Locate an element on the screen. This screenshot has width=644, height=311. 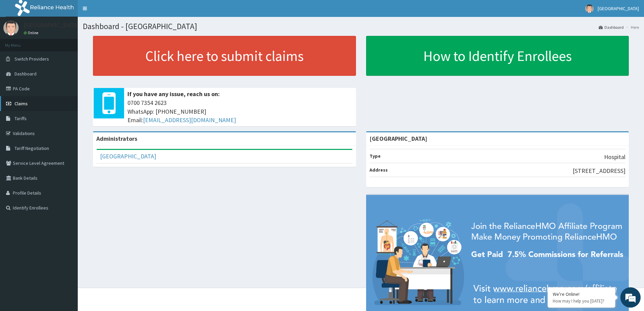
p: How may I help you today? is located at coordinates (582, 300).